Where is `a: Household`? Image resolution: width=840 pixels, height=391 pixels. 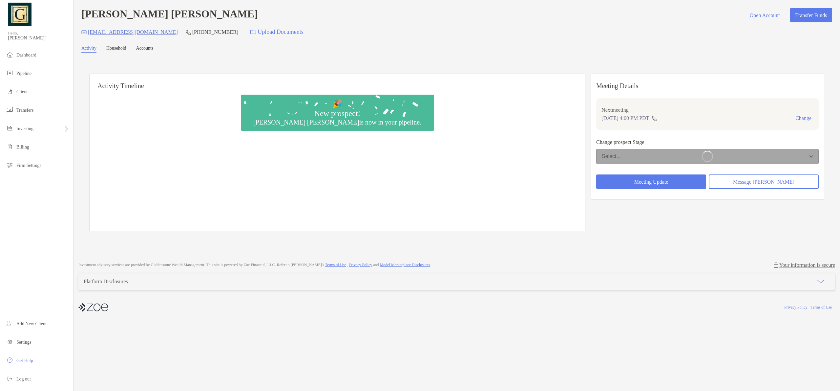
a: Household is located at coordinates (116, 49).